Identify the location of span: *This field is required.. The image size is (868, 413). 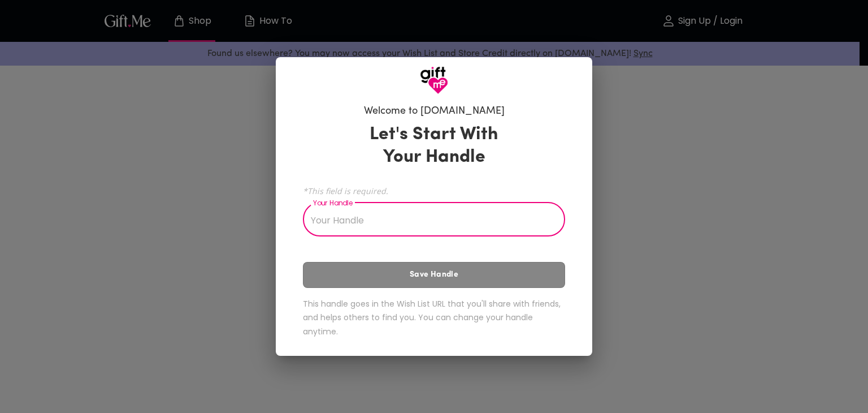
(434, 191).